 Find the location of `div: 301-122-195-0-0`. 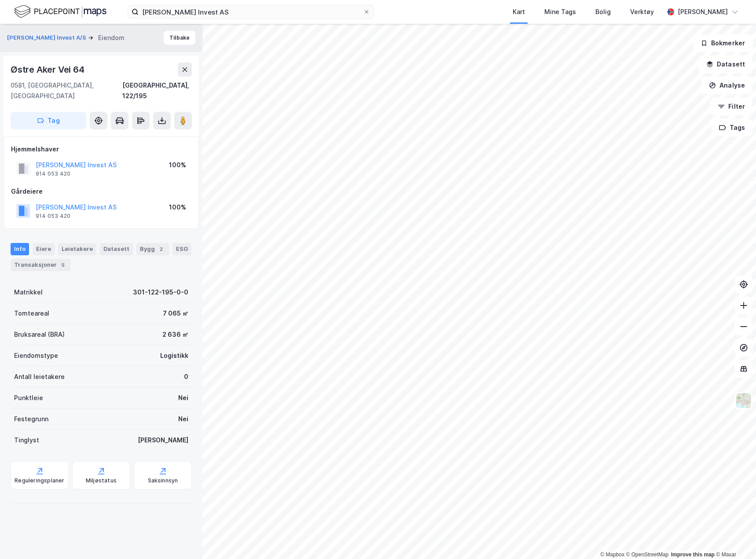

div: 301-122-195-0-0 is located at coordinates (160, 292).